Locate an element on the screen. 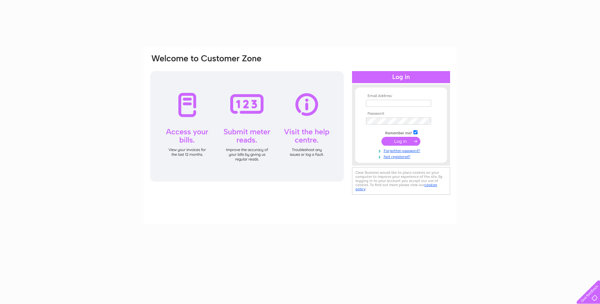  a: Not registered? is located at coordinates (402, 156).